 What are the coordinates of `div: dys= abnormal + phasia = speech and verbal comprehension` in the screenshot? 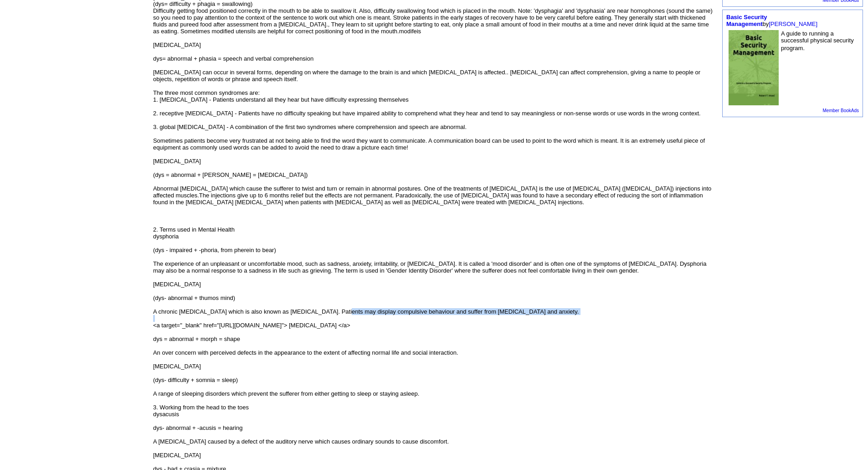 It's located at (434, 58).